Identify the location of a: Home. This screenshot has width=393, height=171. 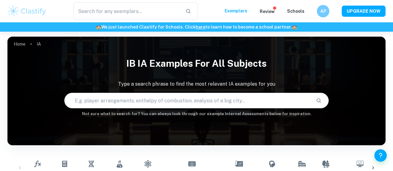
(20, 44).